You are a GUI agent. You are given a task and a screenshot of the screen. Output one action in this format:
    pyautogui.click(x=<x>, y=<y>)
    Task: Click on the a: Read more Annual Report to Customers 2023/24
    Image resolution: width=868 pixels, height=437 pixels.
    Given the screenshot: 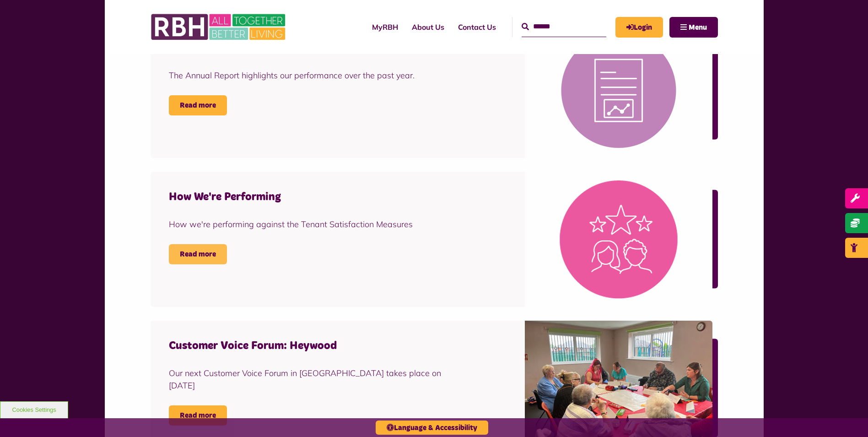 What is the action you would take?
    pyautogui.click(x=198, y=105)
    